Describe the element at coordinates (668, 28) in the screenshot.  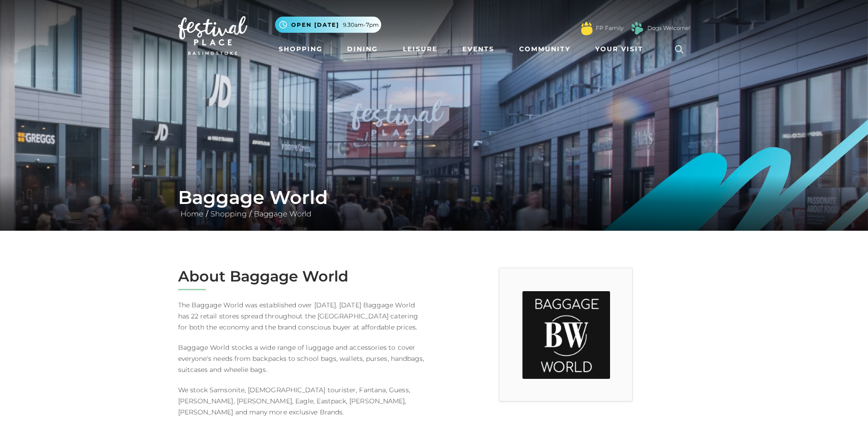
I see `a: Dogs Welcome!` at that location.